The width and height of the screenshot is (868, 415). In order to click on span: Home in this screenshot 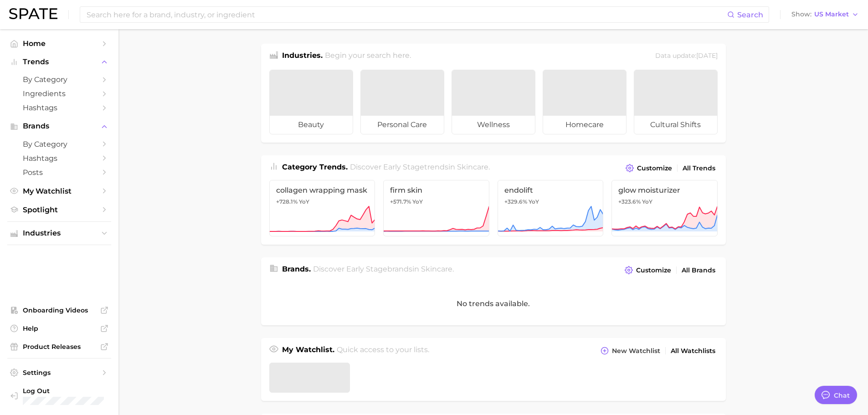, I will do `click(59, 43)`.